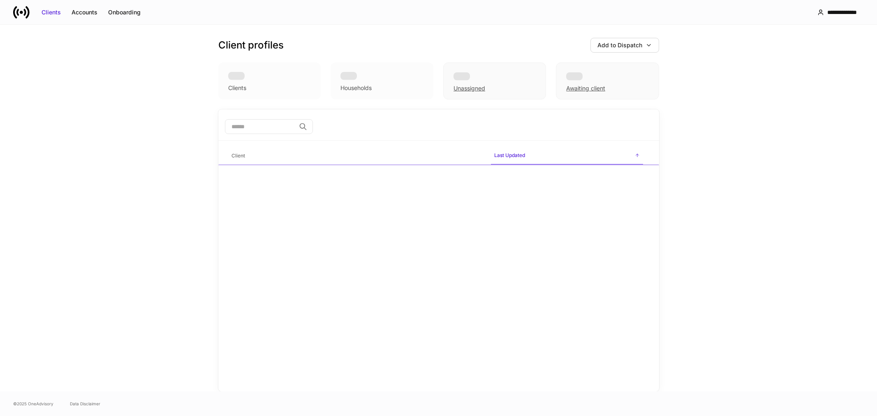 The width and height of the screenshot is (877, 416). What do you see at coordinates (84, 12) in the screenshot?
I see `div: Accounts` at bounding box center [84, 12].